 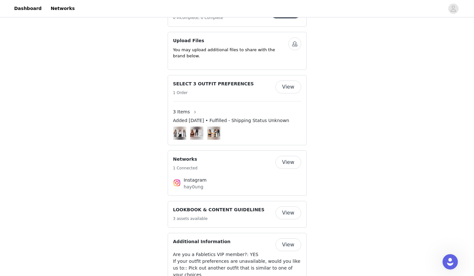 What do you see at coordinates (213, 93) in the screenshot?
I see `h5: 1 Order` at bounding box center [213, 93].